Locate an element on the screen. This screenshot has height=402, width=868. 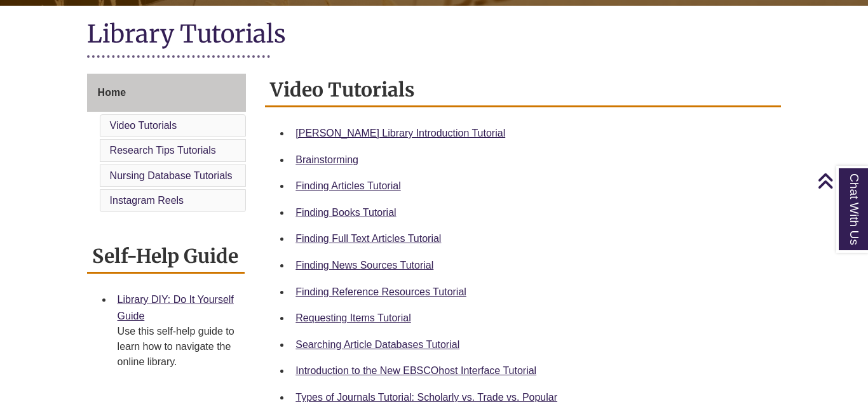
a: Finding Articles Tutorial is located at coordinates (347, 185).